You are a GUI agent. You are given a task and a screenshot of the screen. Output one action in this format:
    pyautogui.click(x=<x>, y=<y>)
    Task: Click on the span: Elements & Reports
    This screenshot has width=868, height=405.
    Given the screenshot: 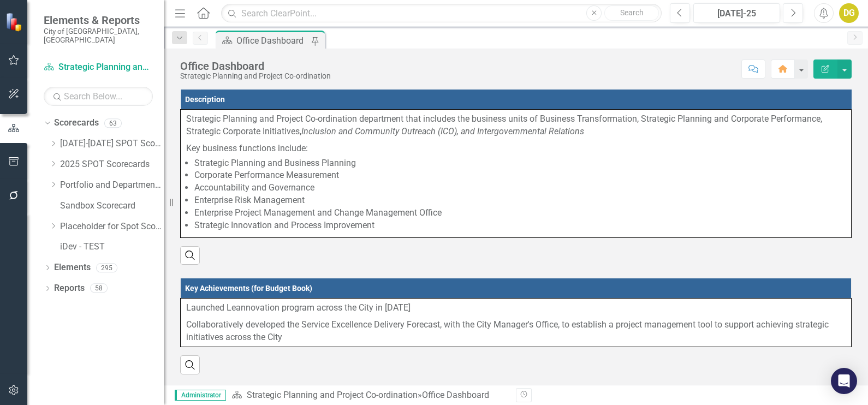 What is the action you would take?
    pyautogui.click(x=98, y=20)
    